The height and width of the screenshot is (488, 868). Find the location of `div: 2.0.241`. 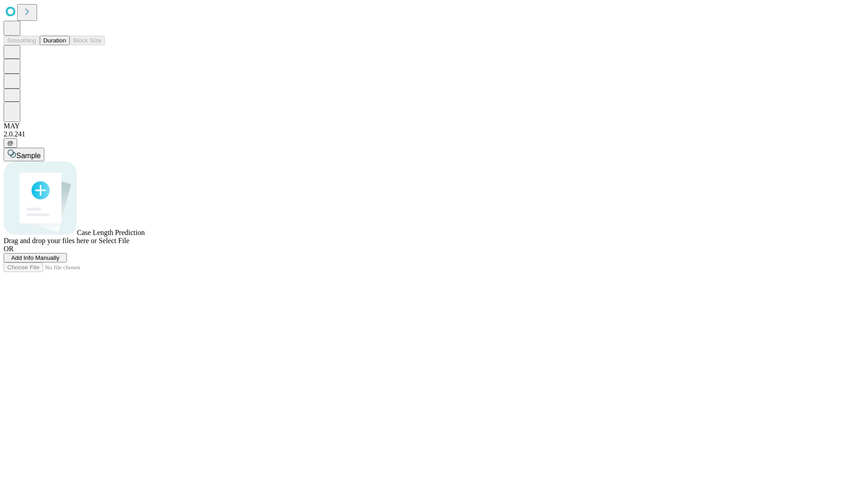

div: 2.0.241 is located at coordinates (434, 134).